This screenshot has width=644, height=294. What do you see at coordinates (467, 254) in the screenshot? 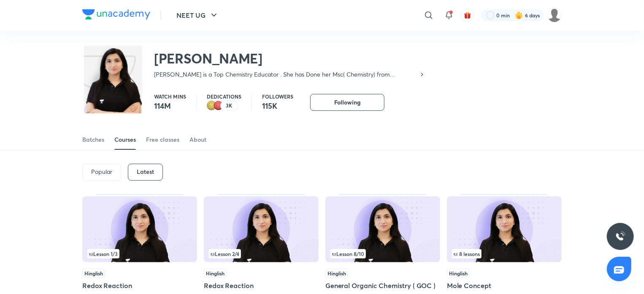
I see `span: 8 lessons` at bounding box center [467, 254].